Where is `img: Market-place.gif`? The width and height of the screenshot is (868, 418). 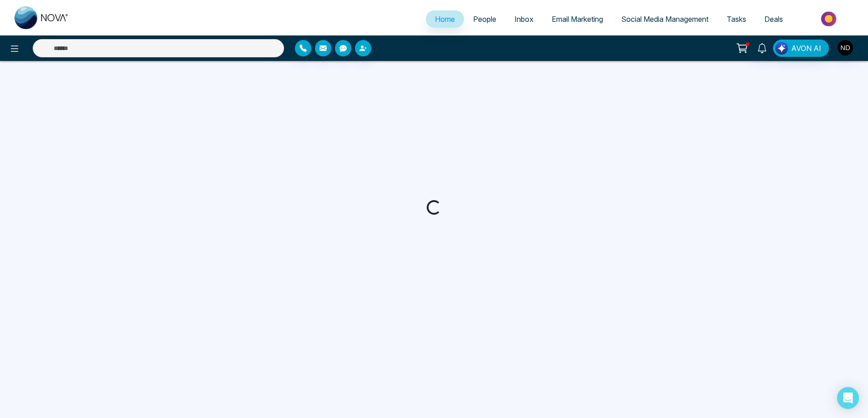
img: Market-place.gif is located at coordinates (829, 19).